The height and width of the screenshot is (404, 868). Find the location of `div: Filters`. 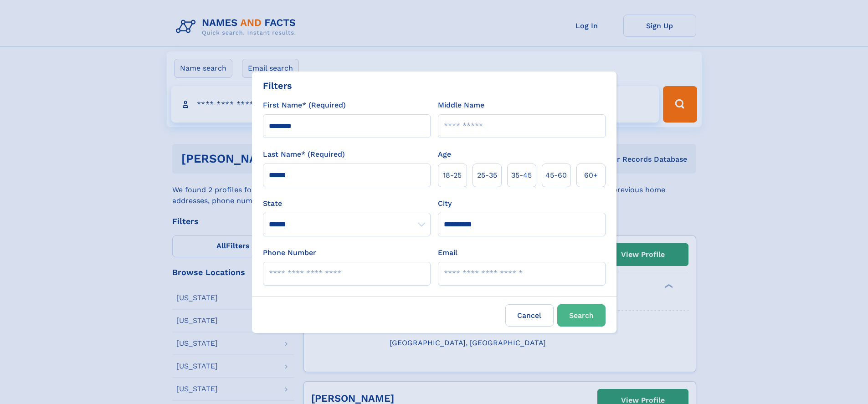

div: Filters is located at coordinates (277, 86).